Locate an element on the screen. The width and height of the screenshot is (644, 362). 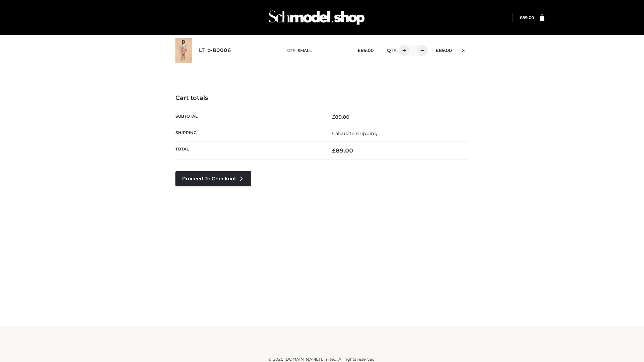
p: size : is located at coordinates (316, 50).